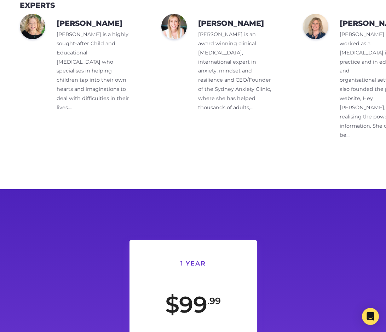 The height and width of the screenshot is (332, 386). Describe the element at coordinates (370, 317) in the screenshot. I see `div: Open Intercom Messenger` at that location.